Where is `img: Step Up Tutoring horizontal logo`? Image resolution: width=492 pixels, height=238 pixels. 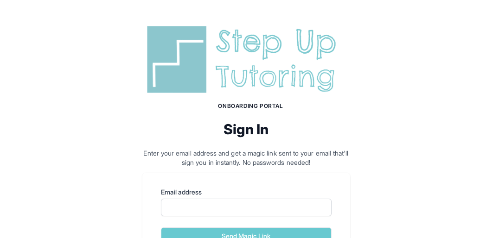
img: Step Up Tutoring horizontal logo is located at coordinates (246, 59).